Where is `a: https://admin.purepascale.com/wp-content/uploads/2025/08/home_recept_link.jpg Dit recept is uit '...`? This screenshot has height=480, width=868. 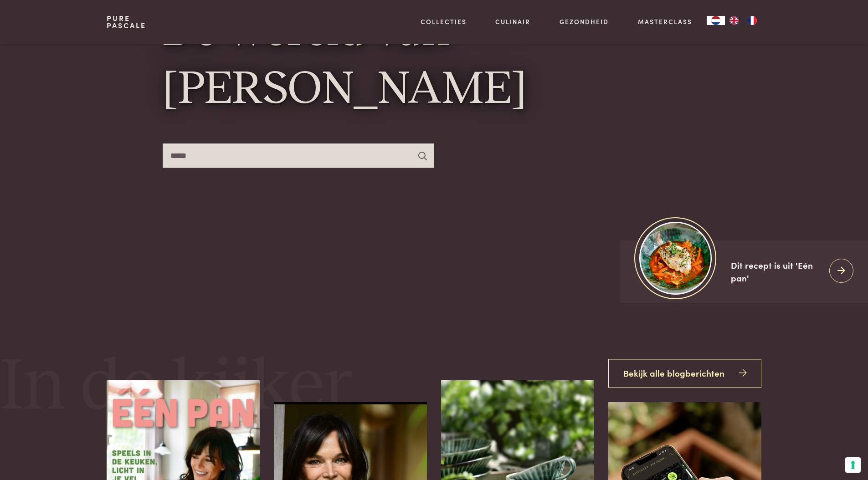 a: https://admin.purepascale.com/wp-content/uploads/2025/08/home_recept_link.jpg Dit recept is uit '... is located at coordinates (743, 272).